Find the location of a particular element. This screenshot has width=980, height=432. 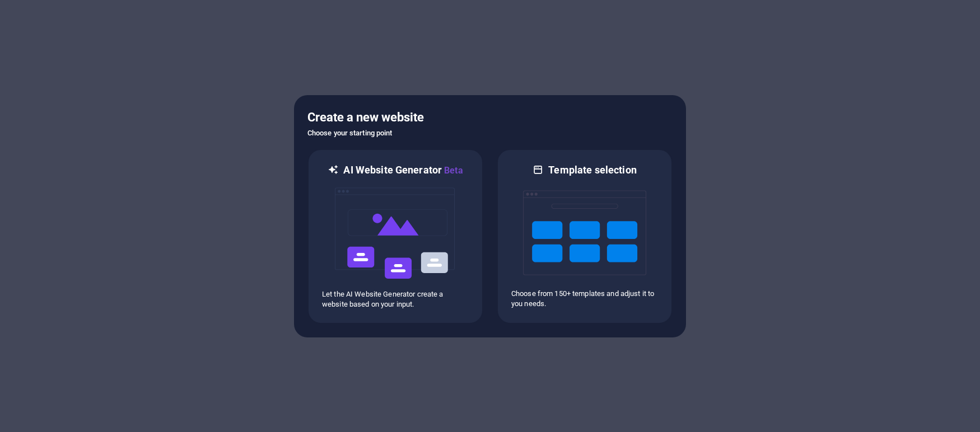

h5: Create a new website is located at coordinates (490, 118).